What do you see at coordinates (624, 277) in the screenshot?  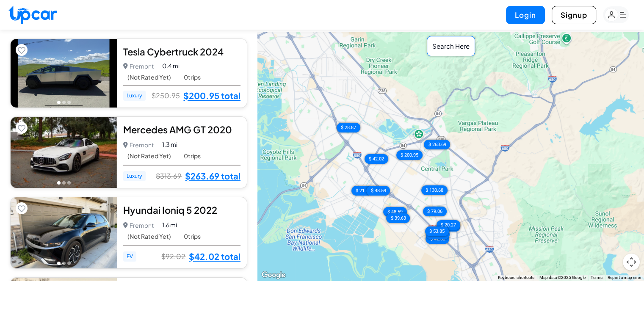 I see `a: Report a map error` at bounding box center [624, 277].